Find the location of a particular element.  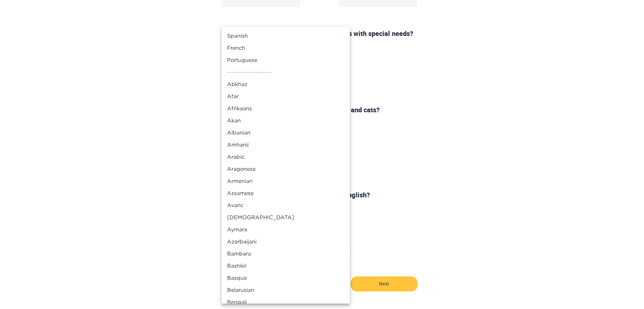

li: Bambara is located at coordinates (286, 254).